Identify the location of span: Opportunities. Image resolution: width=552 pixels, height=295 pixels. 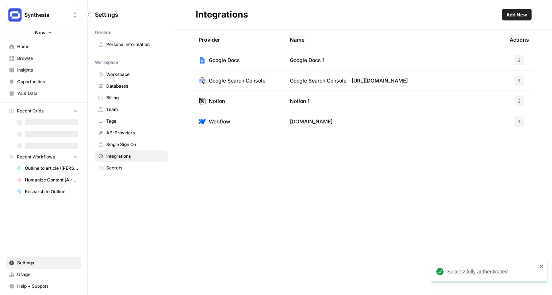
(47, 82).